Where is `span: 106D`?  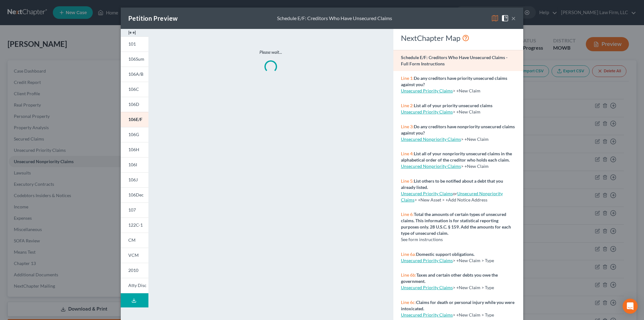 span: 106D is located at coordinates (134, 104).